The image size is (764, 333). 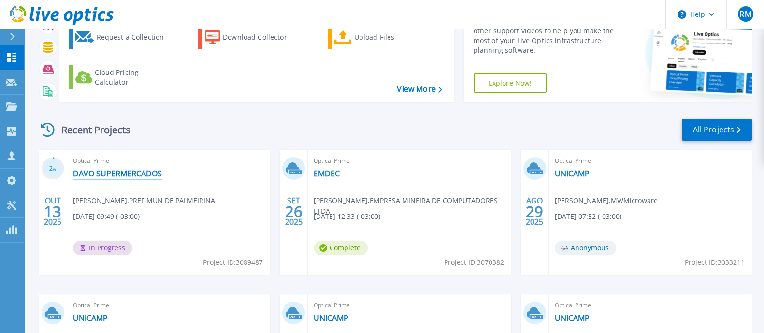 I want to click on div: SET 2025, so click(x=294, y=211).